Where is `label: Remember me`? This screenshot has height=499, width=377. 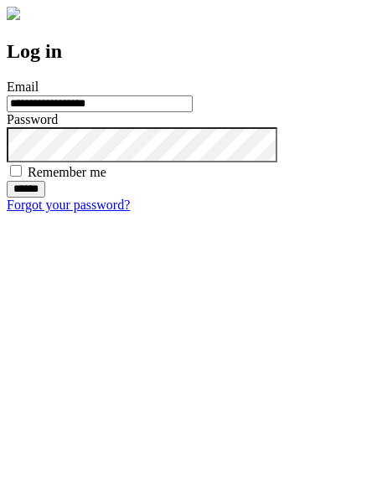
label: Remember me is located at coordinates (67, 172).